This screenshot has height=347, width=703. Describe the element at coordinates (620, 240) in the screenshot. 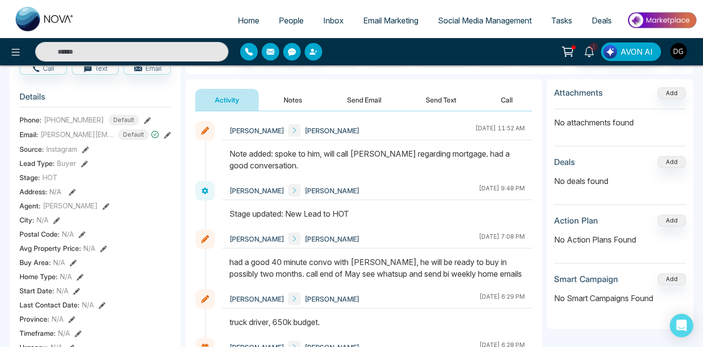

I see `p: No Action Plans Found` at that location.